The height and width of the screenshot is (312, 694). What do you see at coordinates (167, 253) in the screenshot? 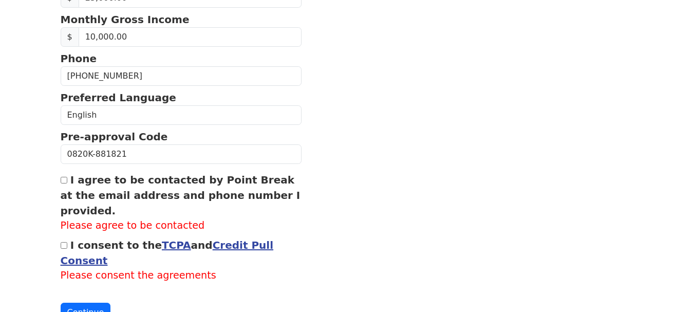
I see `label: I consent to the and` at bounding box center [167, 253].